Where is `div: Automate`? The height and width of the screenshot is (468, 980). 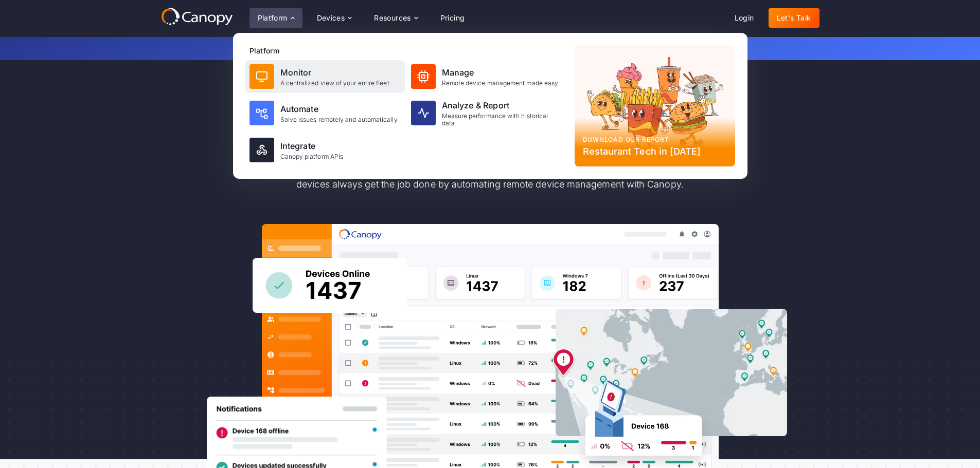
div: Automate is located at coordinates (339, 109).